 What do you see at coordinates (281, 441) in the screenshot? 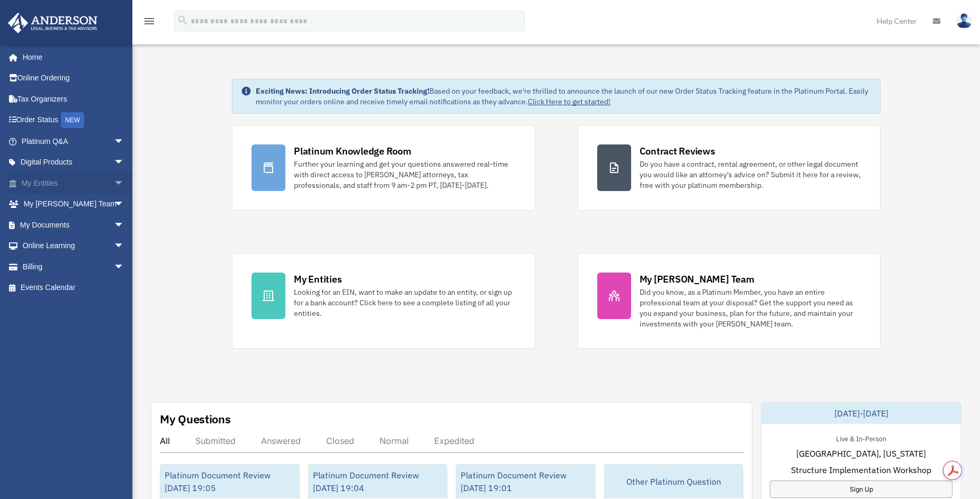
I see `div: Answered` at bounding box center [281, 441].